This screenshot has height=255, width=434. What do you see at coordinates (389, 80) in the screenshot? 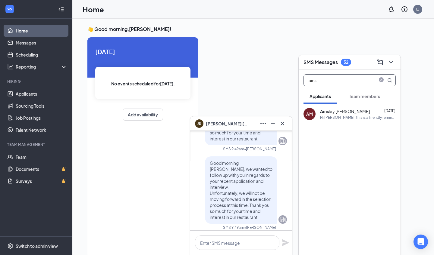
I see `svg: MagnifyingGlass` at bounding box center [389, 80].